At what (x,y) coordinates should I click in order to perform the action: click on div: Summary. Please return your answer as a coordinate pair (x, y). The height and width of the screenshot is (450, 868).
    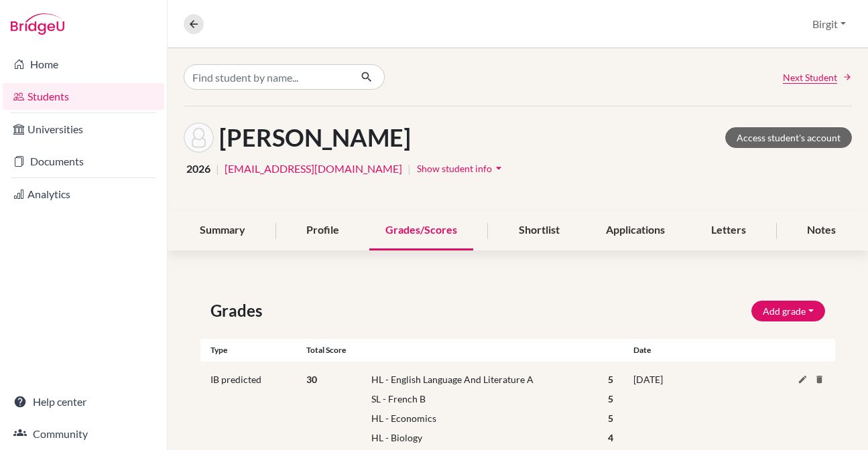
    Looking at the image, I should click on (222, 230).